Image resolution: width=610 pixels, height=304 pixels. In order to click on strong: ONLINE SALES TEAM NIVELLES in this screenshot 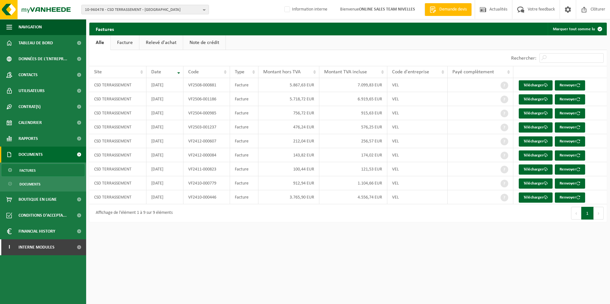, I will do `click(387, 9)`.